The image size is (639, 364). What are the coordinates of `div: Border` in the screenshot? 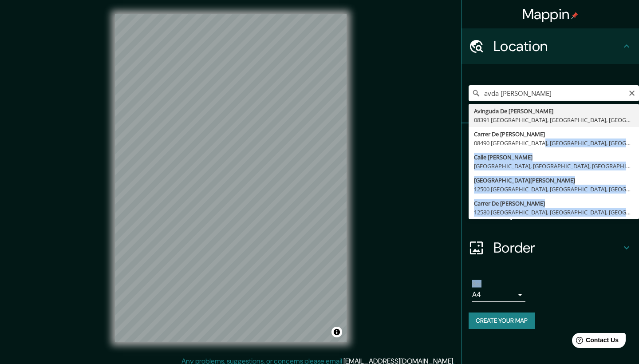 It's located at (550, 247).